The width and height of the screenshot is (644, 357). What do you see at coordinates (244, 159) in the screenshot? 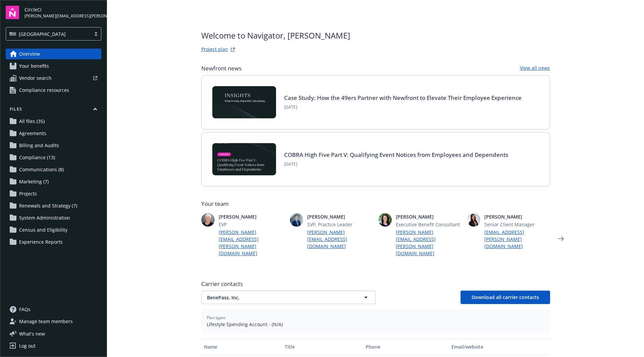
I see `a: BLOG-Card Image - Compliance - COBRA High Five Pt 5 - 09-11-25.jpg` at bounding box center [244, 159].